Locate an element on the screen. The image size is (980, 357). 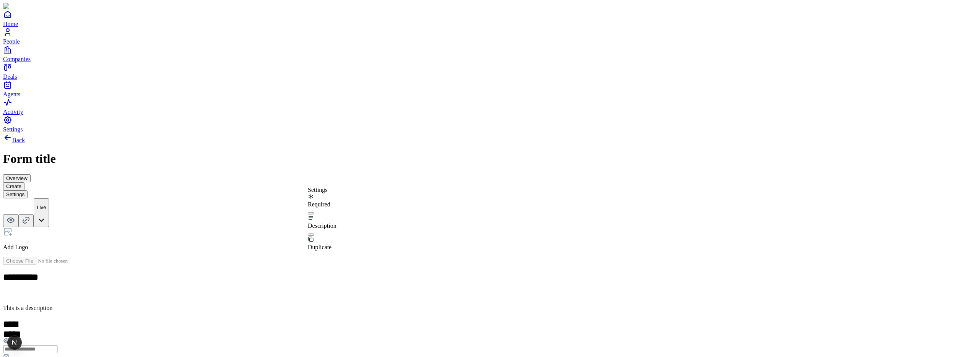
a: Back is located at coordinates (13, 140).